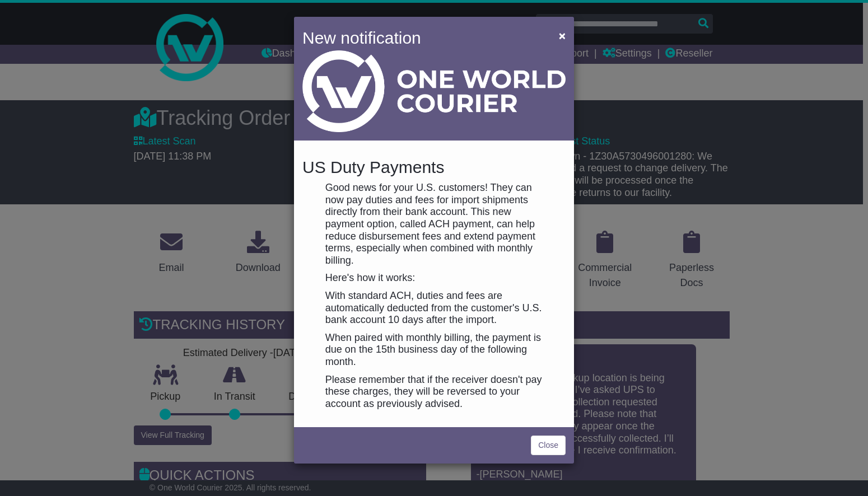 The height and width of the screenshot is (496, 868). I want to click on img: Light, so click(434, 91).